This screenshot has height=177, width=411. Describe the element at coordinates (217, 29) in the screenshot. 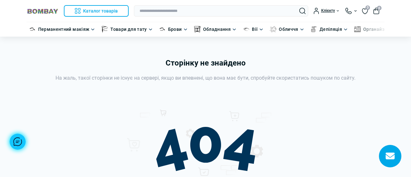

I see `a: Обладнання` at that location.